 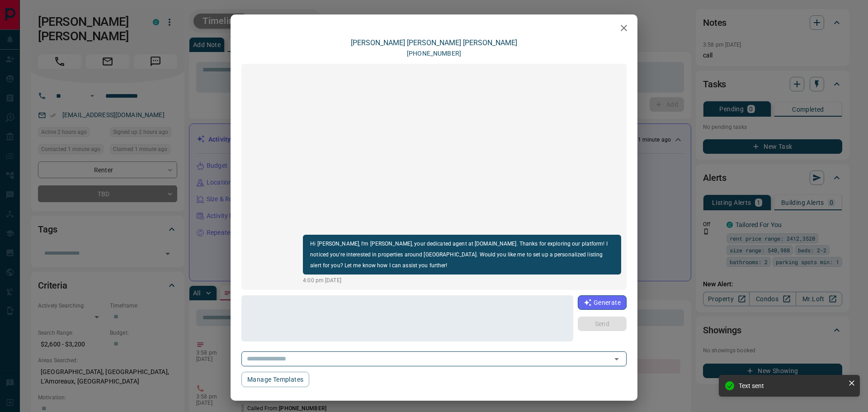 I want to click on button: Manage Templates, so click(x=275, y=380).